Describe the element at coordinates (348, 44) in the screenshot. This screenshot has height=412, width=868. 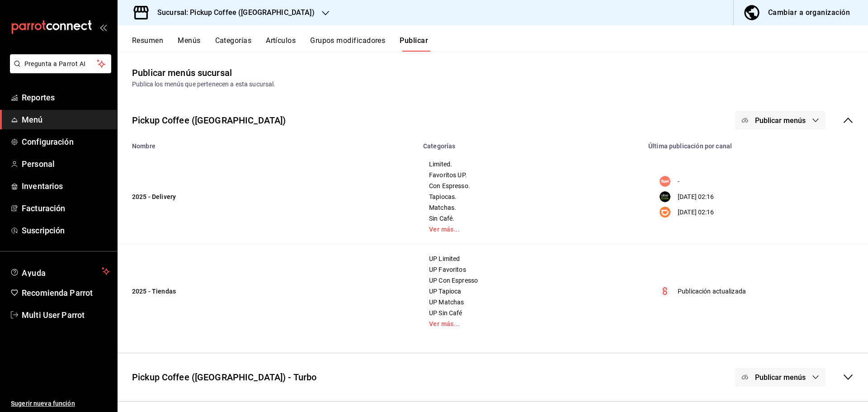
I see `button: Grupos modificadores` at that location.